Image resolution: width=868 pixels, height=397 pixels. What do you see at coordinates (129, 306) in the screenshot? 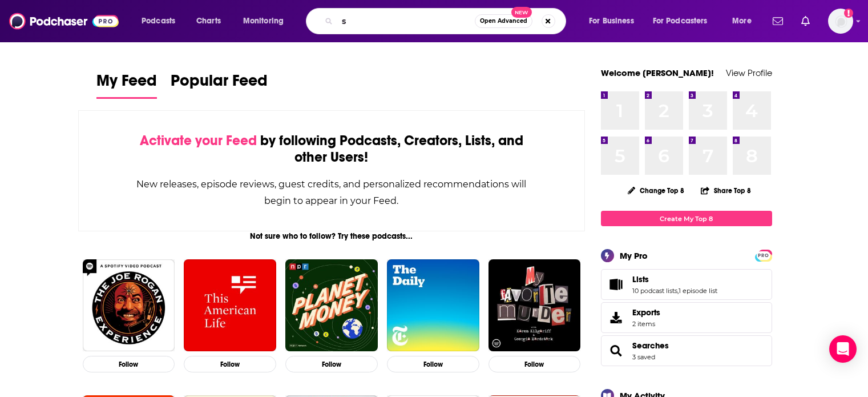
I see `a: The Joe Rogan Experience` at bounding box center [129, 306].